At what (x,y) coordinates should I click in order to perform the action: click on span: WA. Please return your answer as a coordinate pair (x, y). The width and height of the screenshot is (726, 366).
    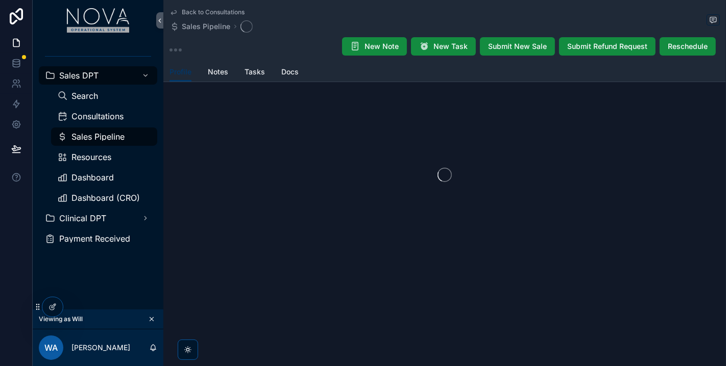
    Looking at the image, I should click on (51, 348).